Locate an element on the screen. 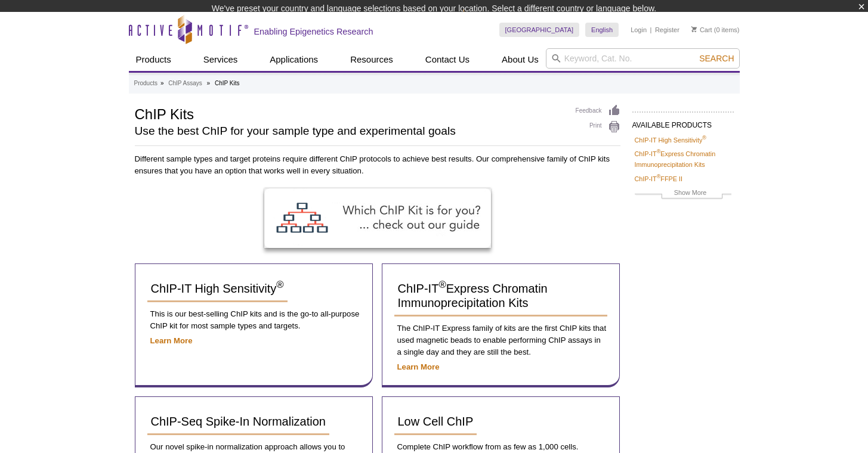 The width and height of the screenshot is (868, 453). img: ChIP Kit Selection Guide is located at coordinates (378, 218).